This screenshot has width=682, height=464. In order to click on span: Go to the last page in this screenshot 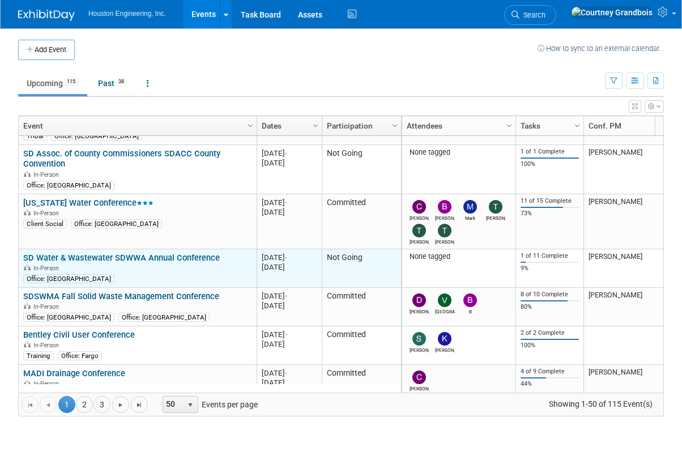, I will do `click(139, 405)`.